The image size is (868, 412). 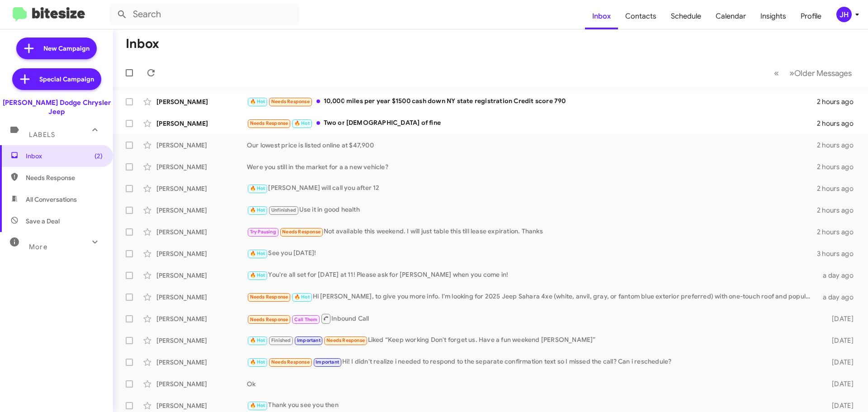 What do you see at coordinates (731, 16) in the screenshot?
I see `span: Calendar` at bounding box center [731, 16].